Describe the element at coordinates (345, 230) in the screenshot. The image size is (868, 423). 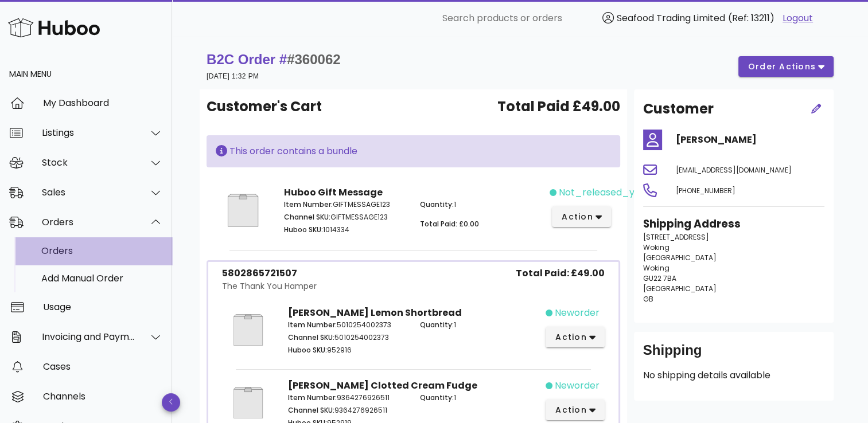
I see `p: 1014334` at that location.